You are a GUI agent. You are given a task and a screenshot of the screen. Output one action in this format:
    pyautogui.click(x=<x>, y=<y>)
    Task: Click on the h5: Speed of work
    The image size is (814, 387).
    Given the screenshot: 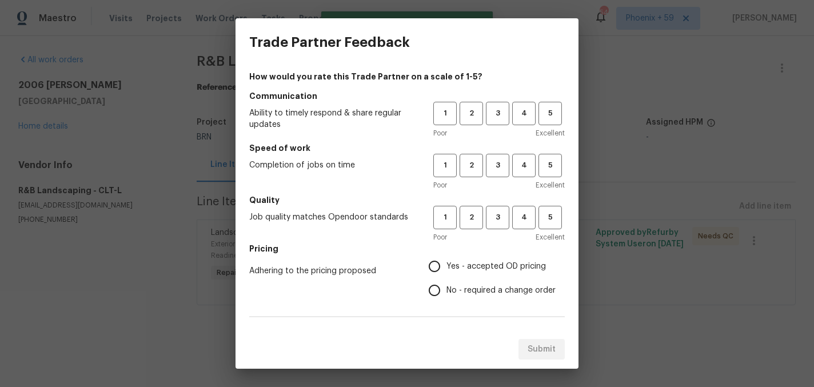 What is the action you would take?
    pyautogui.click(x=407, y=148)
    